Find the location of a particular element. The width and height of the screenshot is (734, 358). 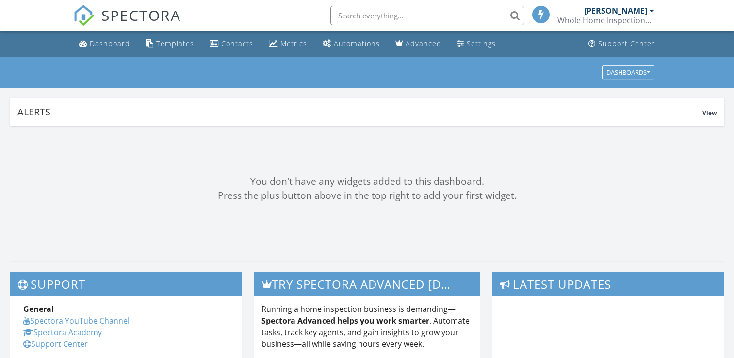

a: Contacts is located at coordinates (231, 44).